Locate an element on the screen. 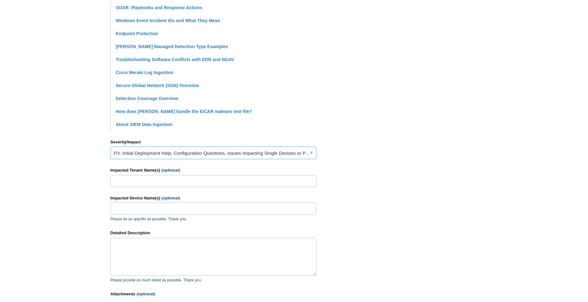  a: Detection Coverage Overview is located at coordinates (147, 98).